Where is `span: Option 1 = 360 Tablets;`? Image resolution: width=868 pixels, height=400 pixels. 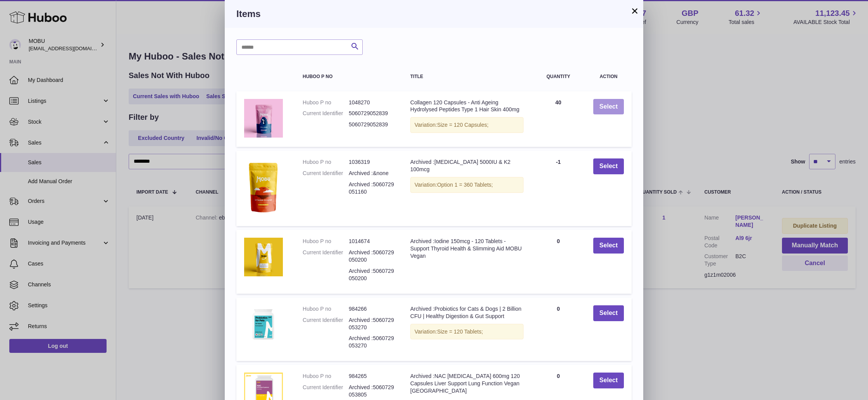
span: Option 1 = 360 Tablets; is located at coordinates (465, 185).